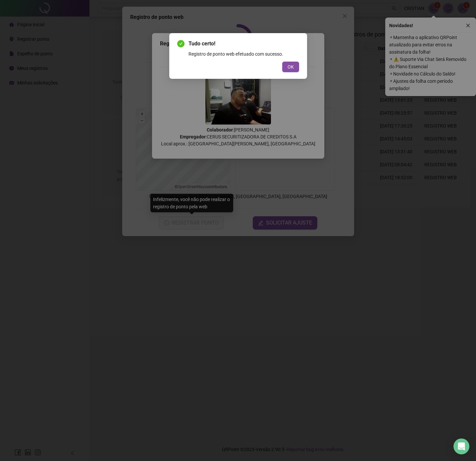  Describe the element at coordinates (290, 67) in the screenshot. I see `span: OK` at that location.